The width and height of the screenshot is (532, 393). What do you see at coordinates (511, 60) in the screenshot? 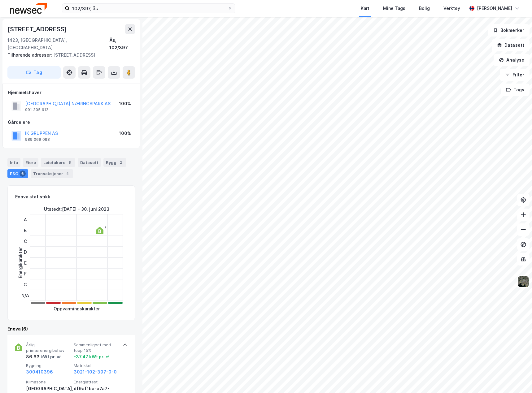
I see `button: Analyse` at bounding box center [511, 60].